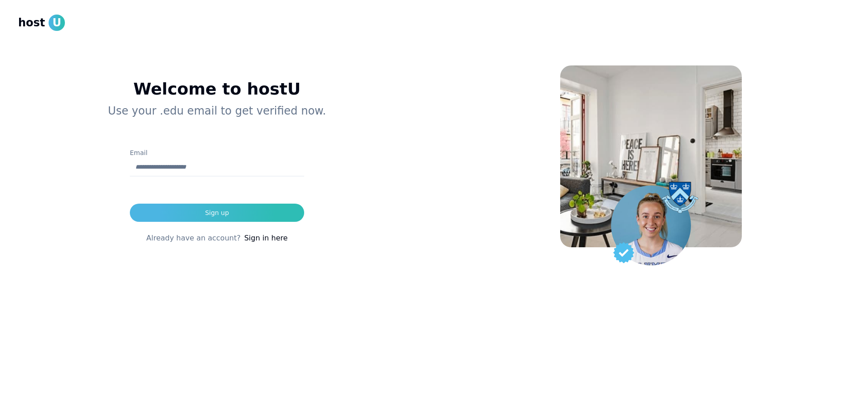 Image resolution: width=868 pixels, height=420 pixels. What do you see at coordinates (217, 111) in the screenshot?
I see `p: Use your .edu email to get verified now.` at bounding box center [217, 111].